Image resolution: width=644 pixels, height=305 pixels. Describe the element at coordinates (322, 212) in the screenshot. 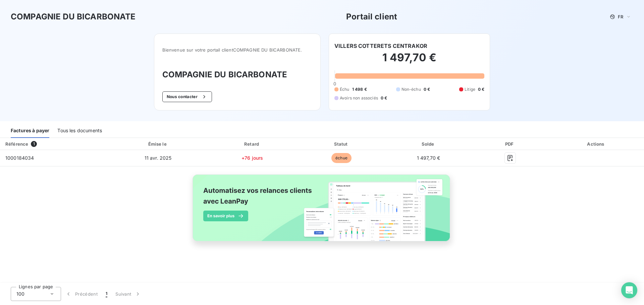

I see `img: banner` at that location.